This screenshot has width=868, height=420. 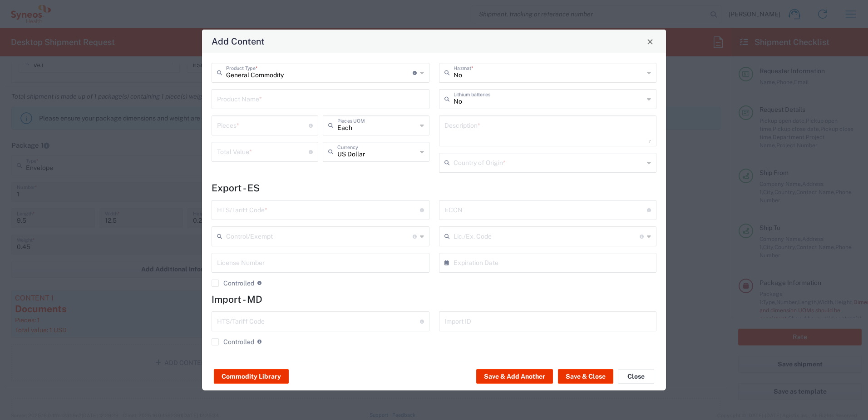 What do you see at coordinates (515, 376) in the screenshot?
I see `button: Save & Add Another` at bounding box center [515, 376].